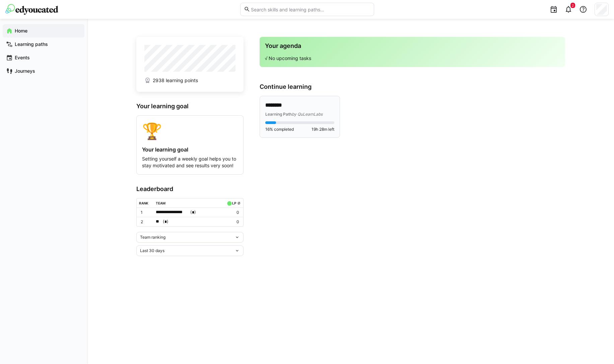  I want to click on input: Search skills and learning paths…, so click(310, 9).